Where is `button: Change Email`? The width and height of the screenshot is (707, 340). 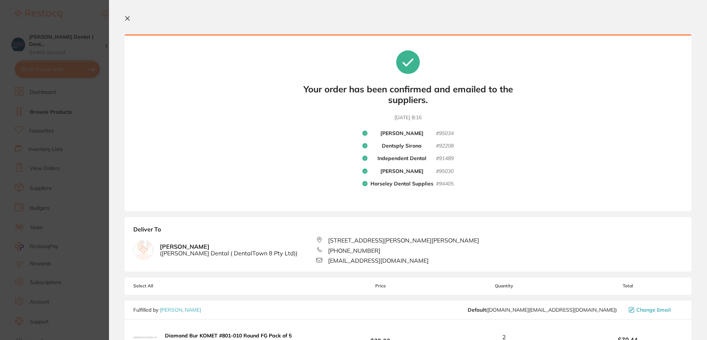 button: Change Email is located at coordinates (655, 310).